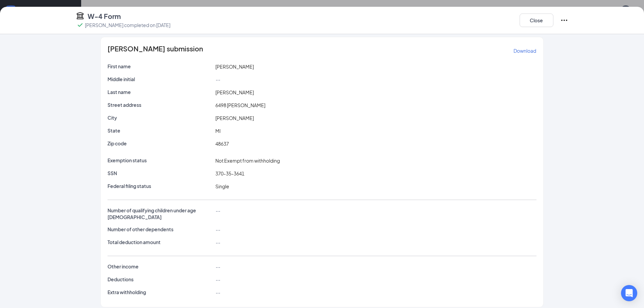 This screenshot has height=308, width=644. I want to click on p: Middle initial, so click(160, 79).